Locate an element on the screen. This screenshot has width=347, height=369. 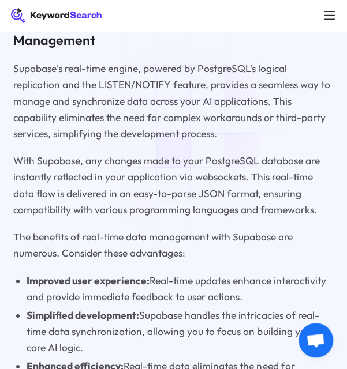
p: The benefits of real-time data management with Supabase are numerous. Consider these advantages: is located at coordinates (173, 245).